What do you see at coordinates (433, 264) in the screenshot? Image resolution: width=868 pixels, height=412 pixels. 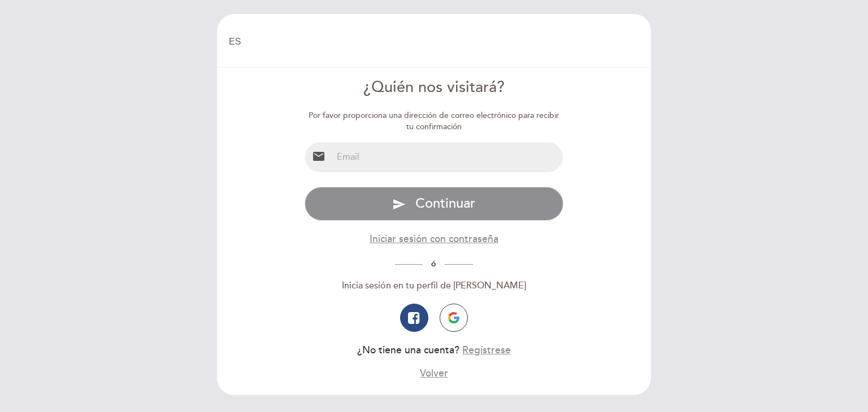 I see `span: ó` at bounding box center [433, 264].